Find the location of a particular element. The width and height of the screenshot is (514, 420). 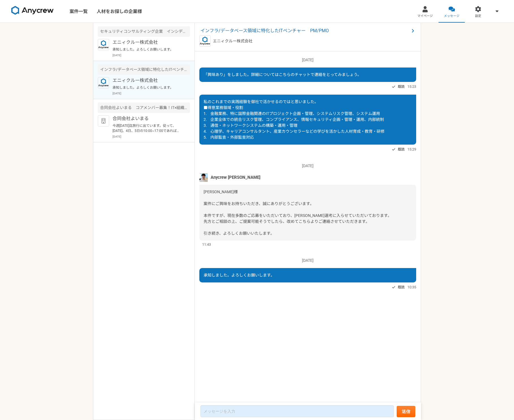

div: 合同会社よいまる コアメンバー募集！IT×組織改善×PMO is located at coordinates (144, 107).